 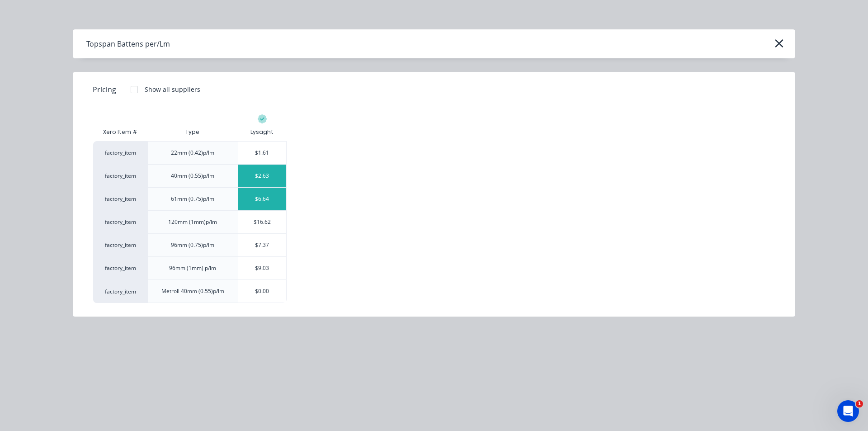 What do you see at coordinates (192, 176) in the screenshot?
I see `div: 40mm (0.55)p/lm` at bounding box center [192, 176].